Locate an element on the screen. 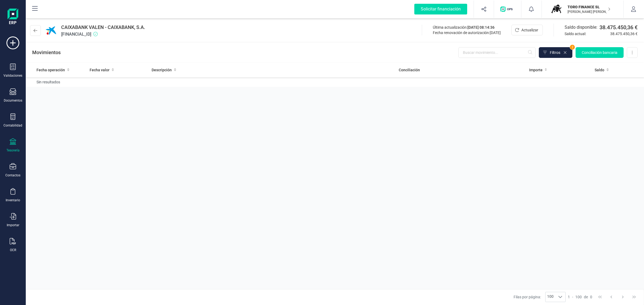 Image resolution: width=644 pixels, height=305 pixels. span: Saldo disponible: is located at coordinates (581, 27).